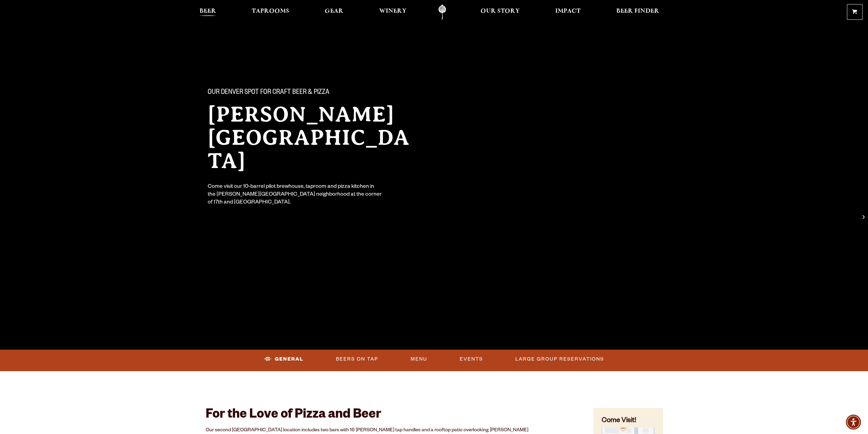 This screenshot has height=434, width=868. Describe the element at coordinates (334, 12) in the screenshot. I see `a: Gear` at that location.